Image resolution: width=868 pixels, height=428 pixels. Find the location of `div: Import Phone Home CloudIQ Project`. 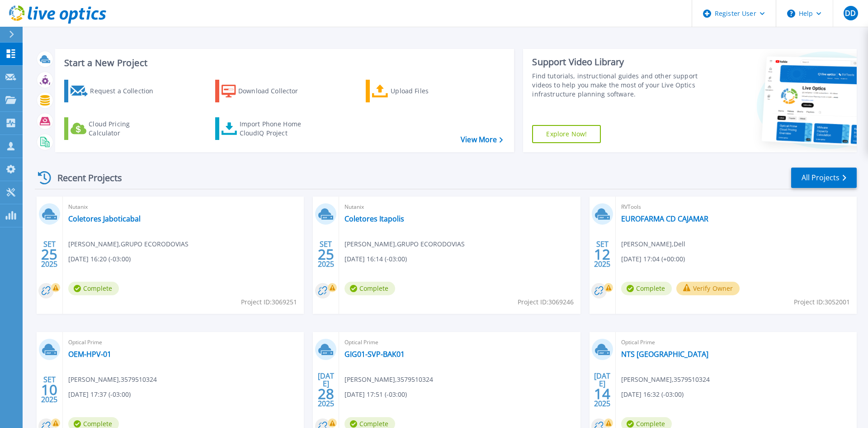

div: Import Phone Home CloudIQ Project is located at coordinates (275, 129).